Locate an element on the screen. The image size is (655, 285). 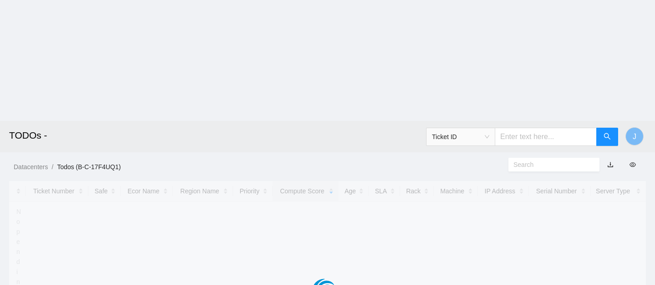
button: search is located at coordinates (608, 137).